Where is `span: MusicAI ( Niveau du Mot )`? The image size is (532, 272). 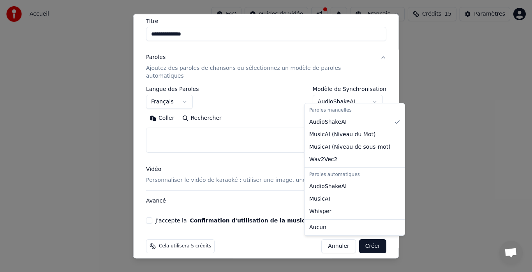
span: MusicAI ( Niveau du Mot ) is located at coordinates (342, 134).